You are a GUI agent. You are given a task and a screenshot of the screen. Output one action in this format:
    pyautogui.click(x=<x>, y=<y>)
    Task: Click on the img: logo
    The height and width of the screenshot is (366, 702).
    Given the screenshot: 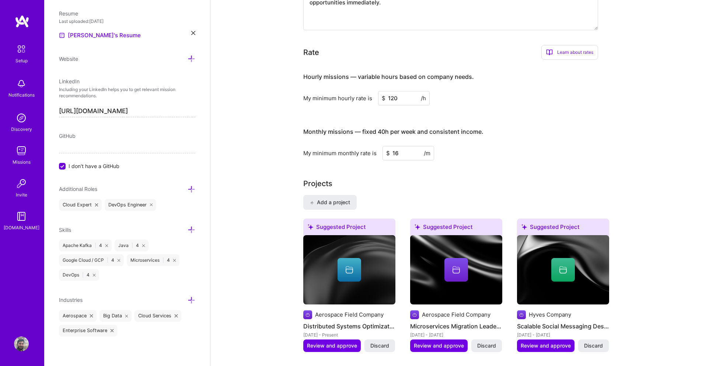 What is the action you would take?
    pyautogui.click(x=22, y=21)
    